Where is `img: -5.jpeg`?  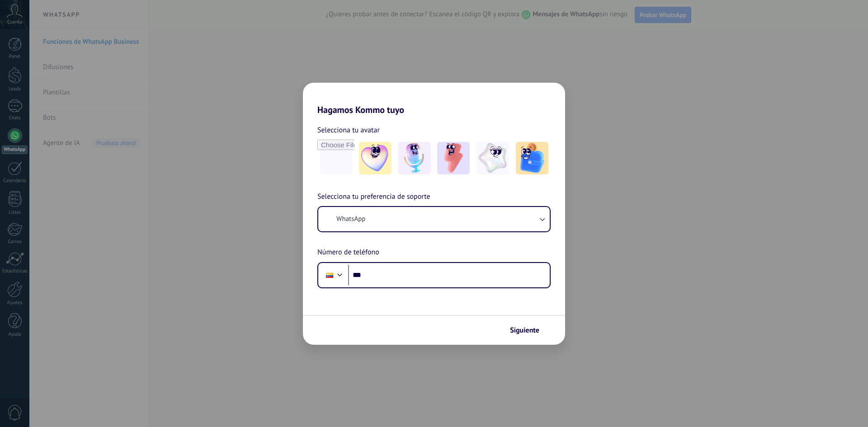
img: -5.jpeg is located at coordinates (532, 158).